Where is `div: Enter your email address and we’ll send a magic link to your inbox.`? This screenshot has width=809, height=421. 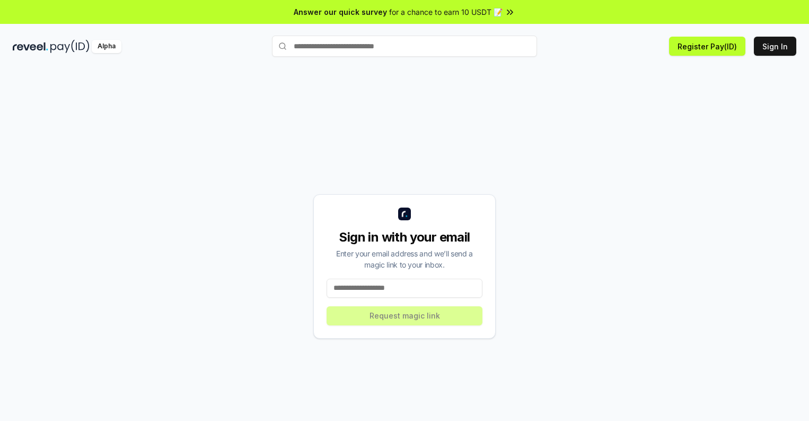
div: Enter your email address and we’ll send a magic link to your inbox. is located at coordinates (405, 259).